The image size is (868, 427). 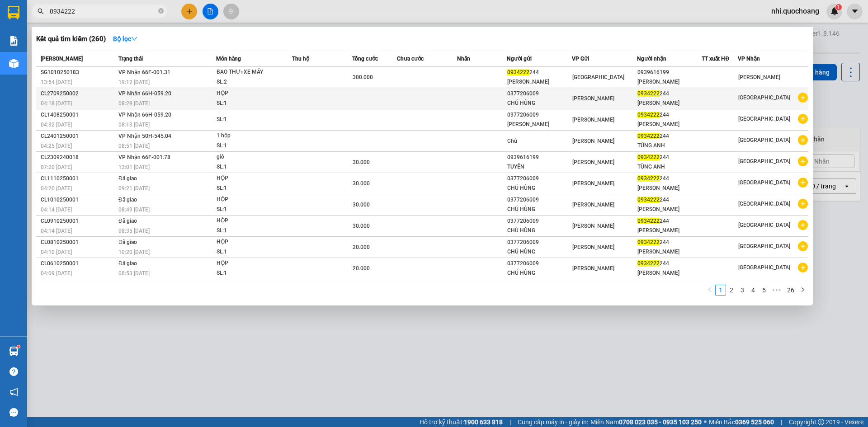 What do you see at coordinates (44, 45) in the screenshot?
I see `div: 0988441520` at bounding box center [44, 45].